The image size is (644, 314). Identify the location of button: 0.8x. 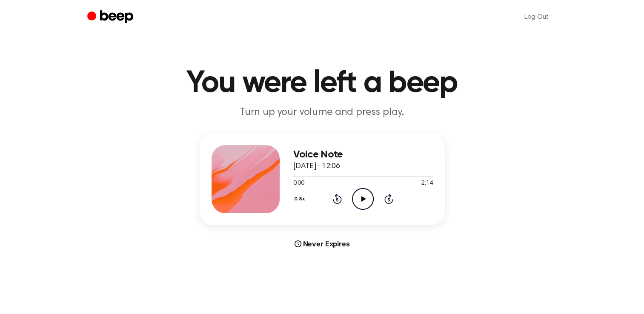
(300, 199).